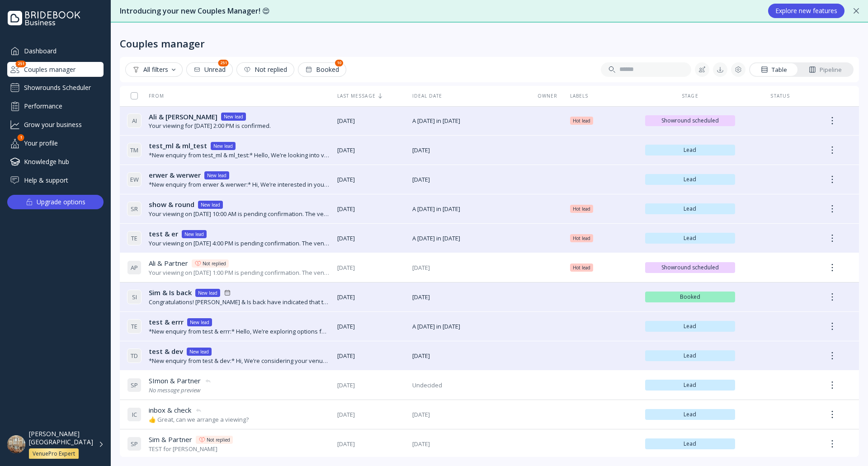 This screenshot has height=466, width=868. Describe the element at coordinates (135, 121) in the screenshot. I see `div: A I` at that location.